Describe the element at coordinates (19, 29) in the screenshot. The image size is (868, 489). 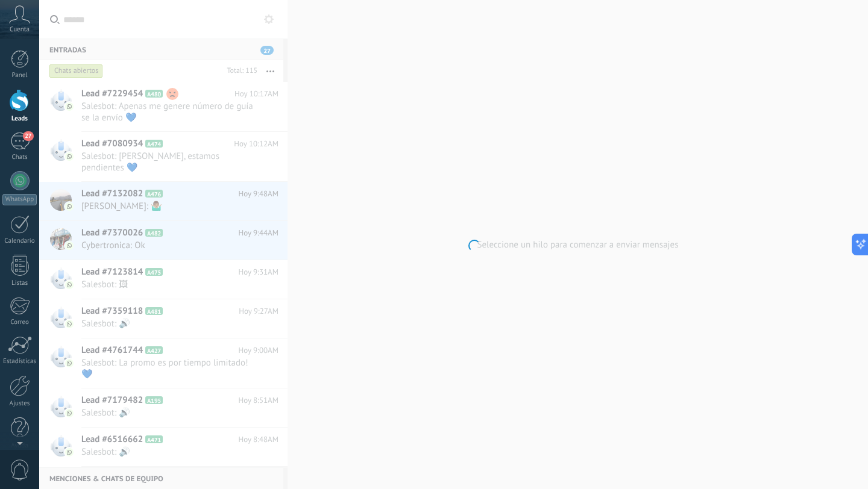
I see `span: Cuenta` at that location.